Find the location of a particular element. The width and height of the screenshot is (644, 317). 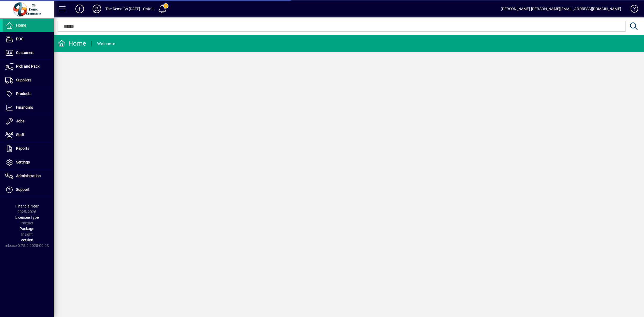

span: Settings is located at coordinates (23, 162).